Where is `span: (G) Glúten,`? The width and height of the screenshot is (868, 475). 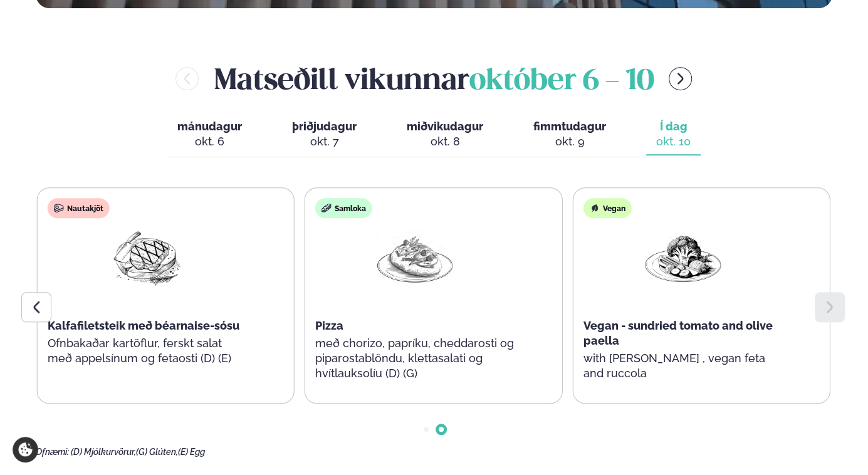
span: (G) Glúten, is located at coordinates (157, 452).